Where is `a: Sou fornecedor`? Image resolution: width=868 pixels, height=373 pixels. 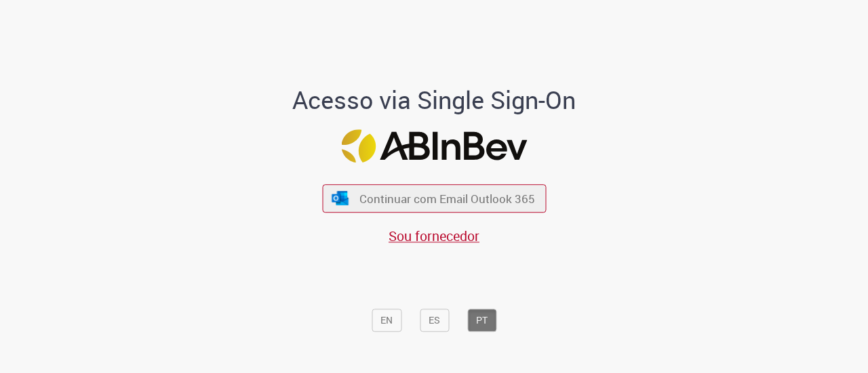 a: Sou fornecedor is located at coordinates (434, 236).